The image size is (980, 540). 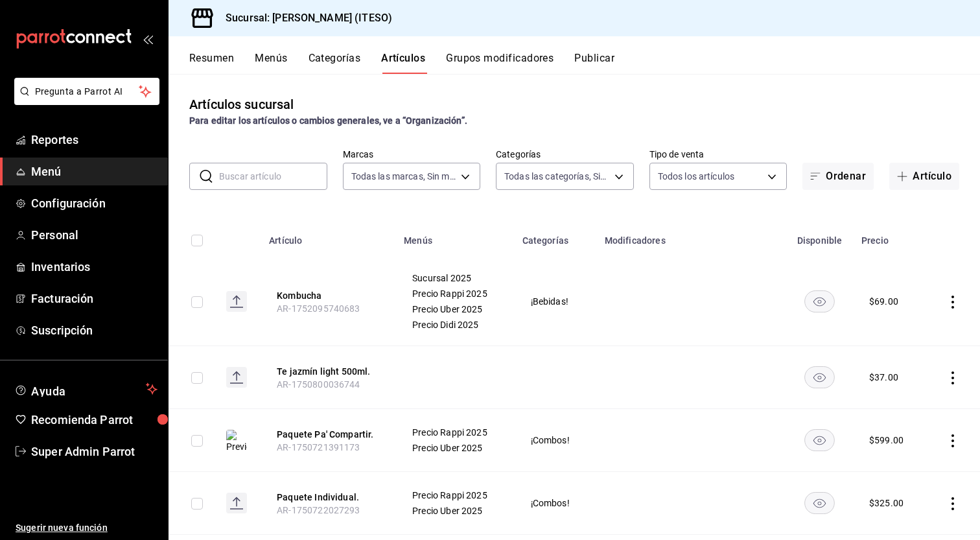 What do you see at coordinates (318, 510) in the screenshot?
I see `span: AR-1750722027293` at bounding box center [318, 510].